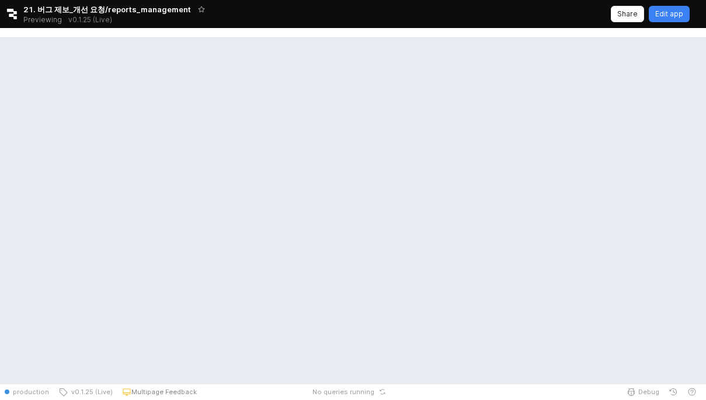 This screenshot has height=400, width=706. Describe the element at coordinates (107, 9) in the screenshot. I see `span: 21. 버그 제보_개선 요청/reports_management` at that location.